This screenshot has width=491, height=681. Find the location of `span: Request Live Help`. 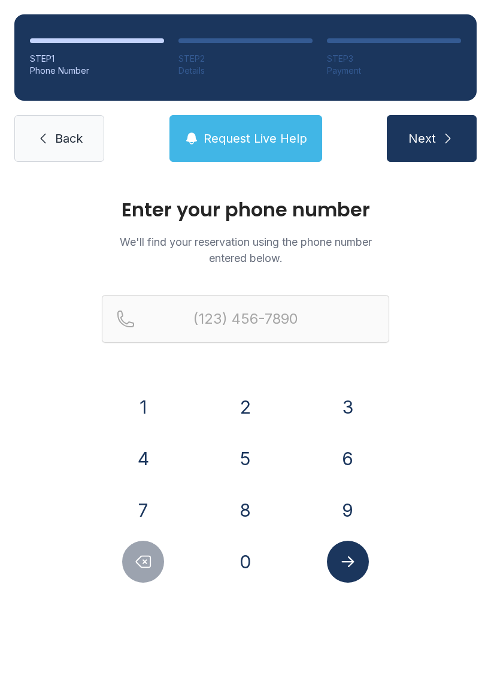

span: Request Live Help is located at coordinates (255, 138).